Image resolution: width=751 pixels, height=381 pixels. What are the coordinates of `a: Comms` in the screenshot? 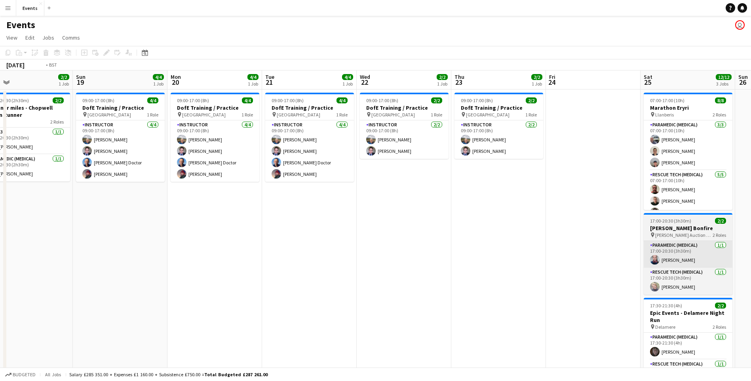 It's located at (71, 38).